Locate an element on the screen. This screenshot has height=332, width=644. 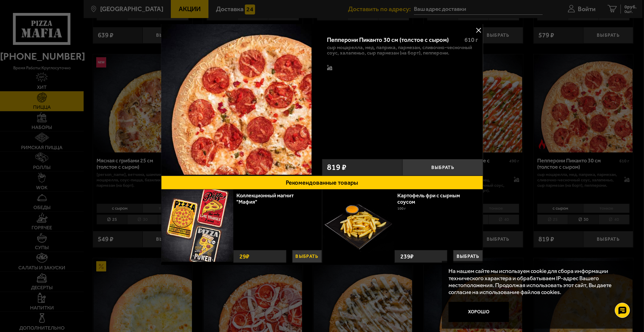
p: сыр Моцарелла, мед, паприка, пармезан, сливочно-чесночный соус, халапеньо, сыр пармезан (на борт)... is located at coordinates (403, 50).